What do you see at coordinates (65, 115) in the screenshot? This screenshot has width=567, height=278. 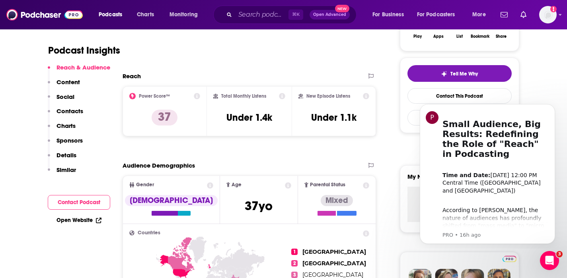 I see `button: Contacts` at bounding box center [65, 115].